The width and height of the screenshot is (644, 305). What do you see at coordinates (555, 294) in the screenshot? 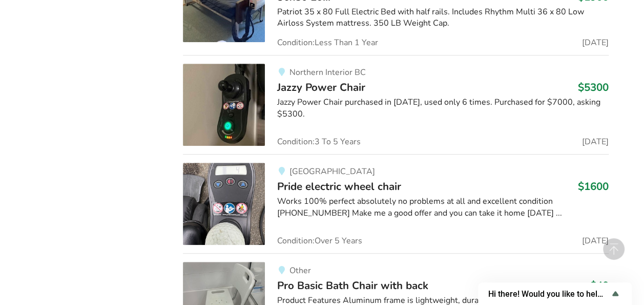
I see `button: Show survey - Hi there! Would you like to help us improve AssistList?` at bounding box center [555, 294].